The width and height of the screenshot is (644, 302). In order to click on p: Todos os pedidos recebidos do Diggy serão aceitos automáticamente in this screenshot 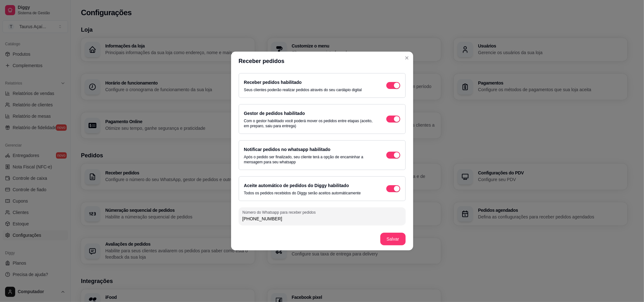, I will do `click(302, 193)`.